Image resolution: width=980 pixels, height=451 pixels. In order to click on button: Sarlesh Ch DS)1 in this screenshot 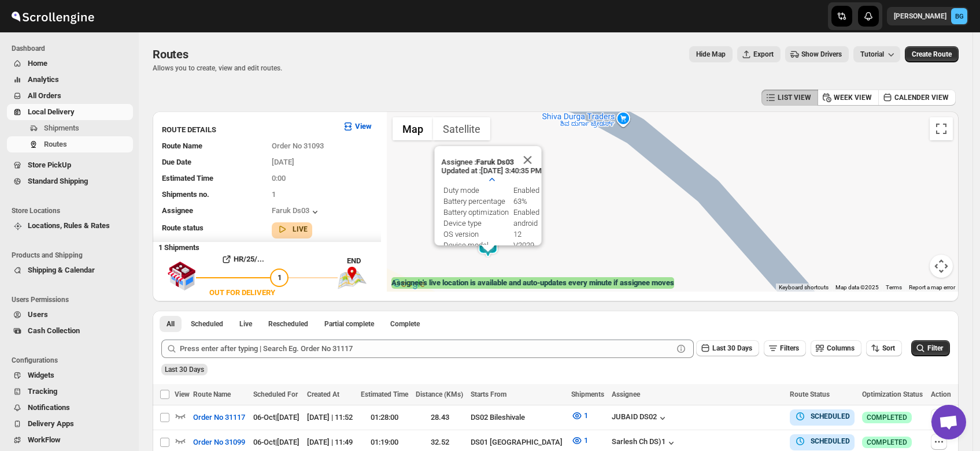, I will do `click(644, 443)`.